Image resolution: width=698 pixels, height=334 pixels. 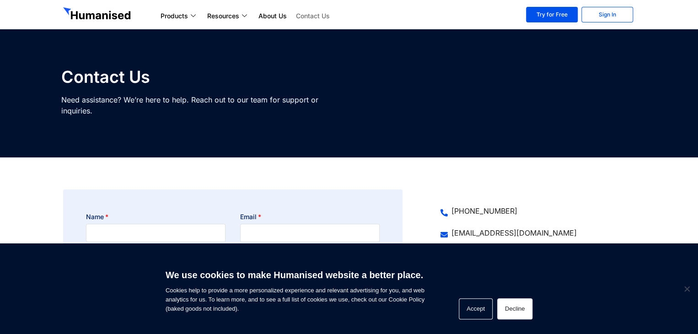 What do you see at coordinates (98, 15) in the screenshot?
I see `img: GetHumanised Logo` at bounding box center [98, 15].